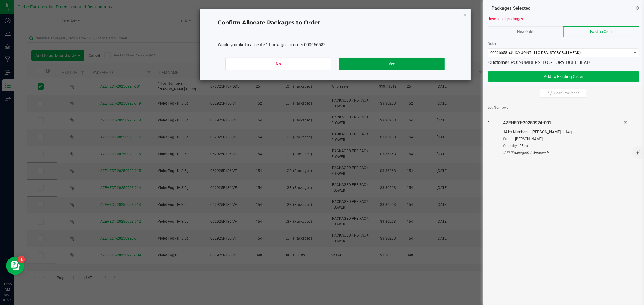 Image resolution: width=644 pixels, height=305 pixels. I want to click on div: Would you like to allocate 1 Packages to order 00006658?, so click(335, 44).